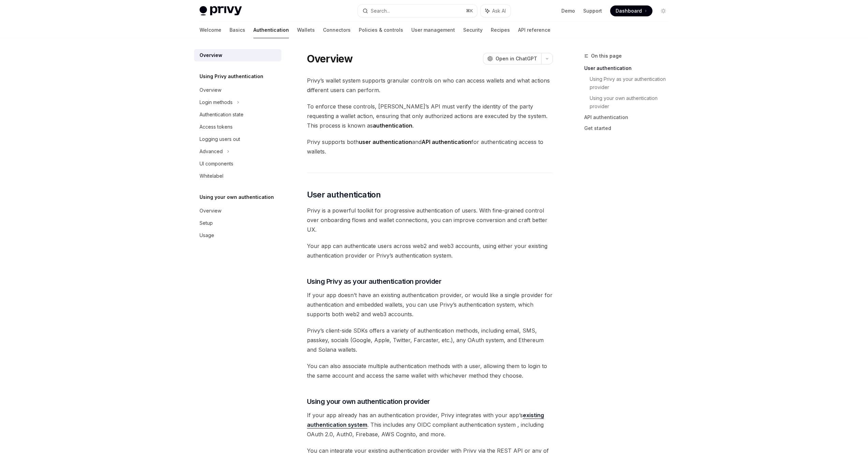 This screenshot has height=453, width=868. I want to click on a: Basics, so click(238, 30).